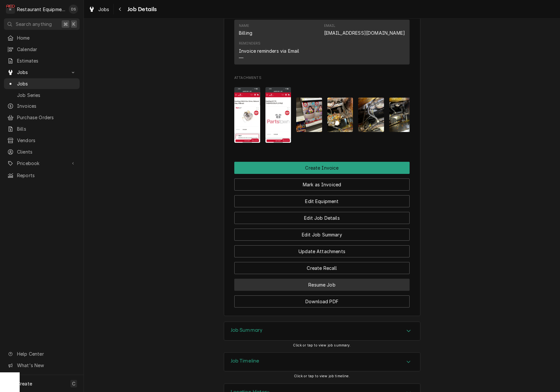  Describe the element at coordinates (247, 115) in the screenshot. I see `img: ZkdhMDyMRKiqgkLx3T32` at that location.